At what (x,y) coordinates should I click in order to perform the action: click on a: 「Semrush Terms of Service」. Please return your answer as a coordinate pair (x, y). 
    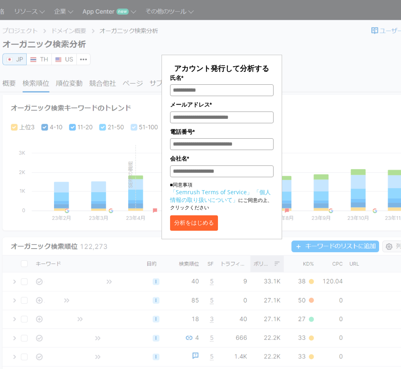
    Looking at the image, I should click on (211, 192).